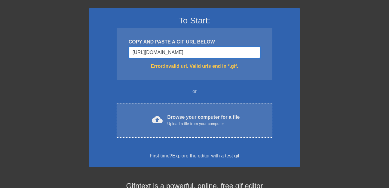 The width and height of the screenshot is (389, 188). I want to click on div: or, so click(194, 92).